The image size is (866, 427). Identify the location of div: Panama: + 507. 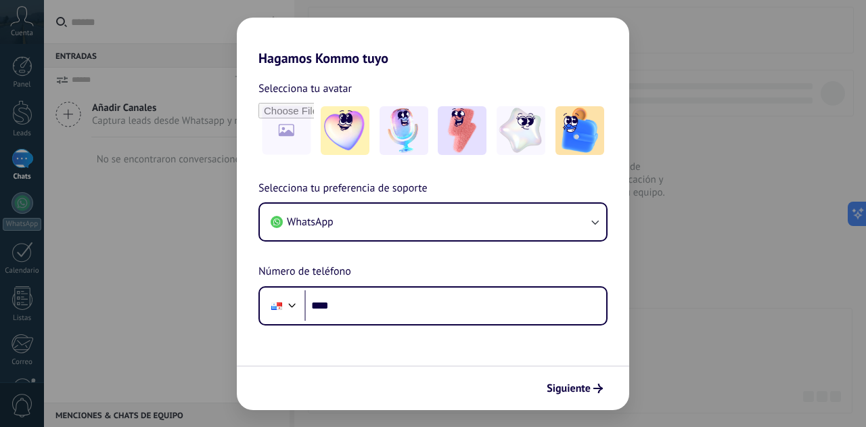
(277, 306).